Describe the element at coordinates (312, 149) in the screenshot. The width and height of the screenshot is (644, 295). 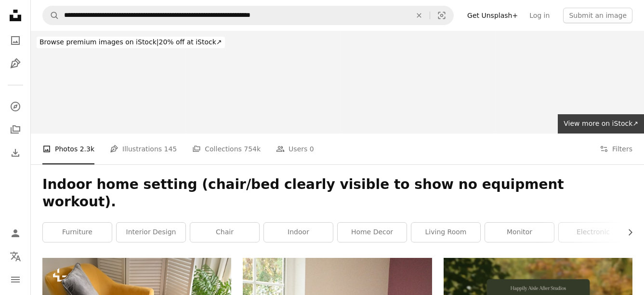
I see `span: 0` at that location.